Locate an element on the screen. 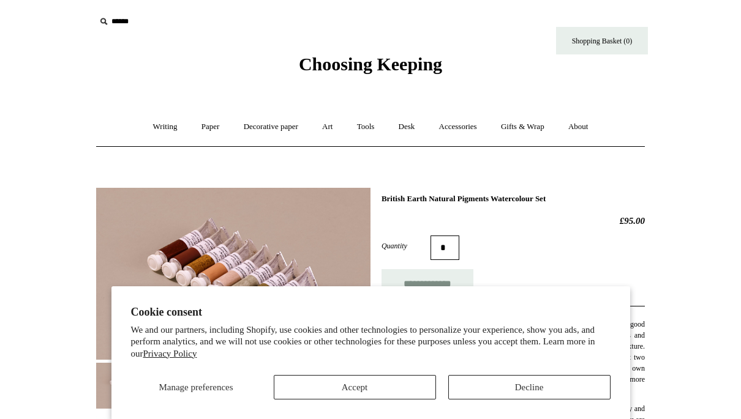  p: We and our partners, including Shopify, use cookies and other technologies to personalize your ex... is located at coordinates (370, 342).